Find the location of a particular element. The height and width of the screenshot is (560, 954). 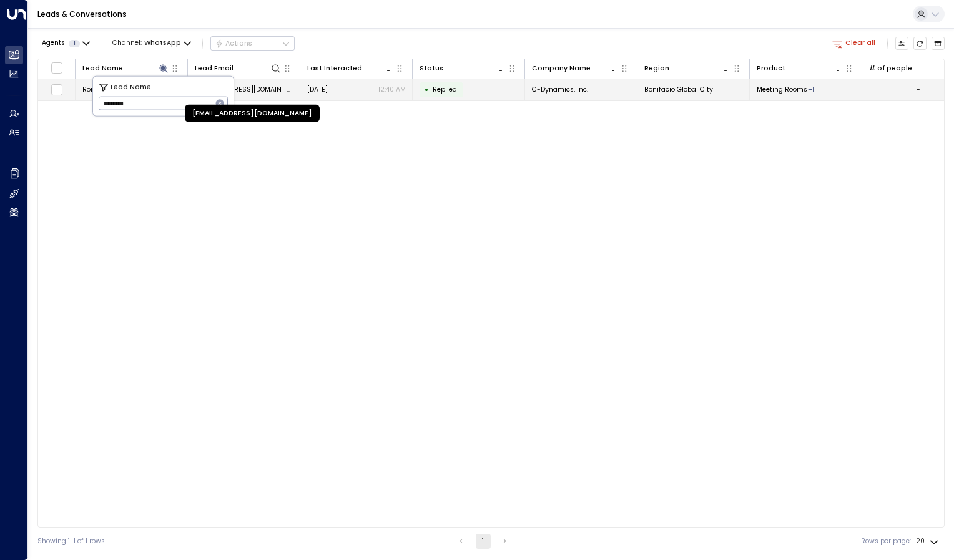

span: C-Dynamics, Inc. is located at coordinates (560, 89).